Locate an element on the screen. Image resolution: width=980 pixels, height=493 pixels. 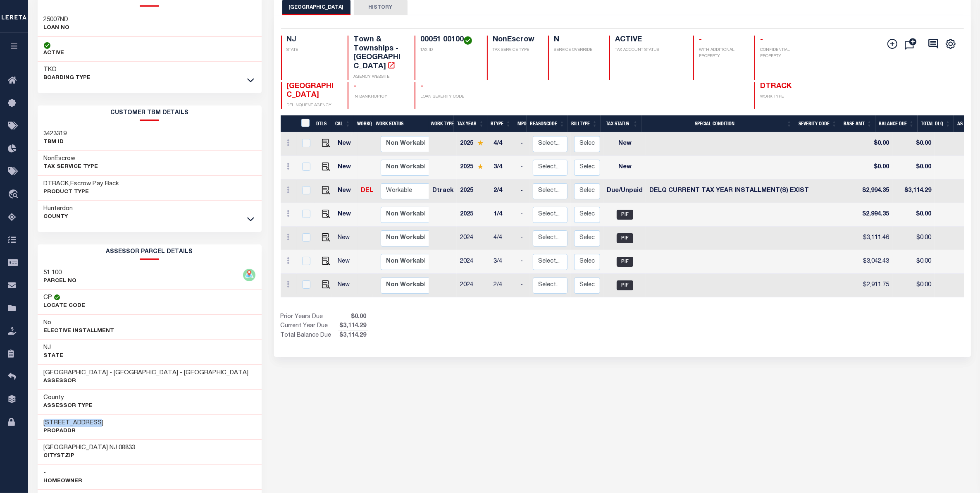
h3: 3423319 is located at coordinates (56, 134).